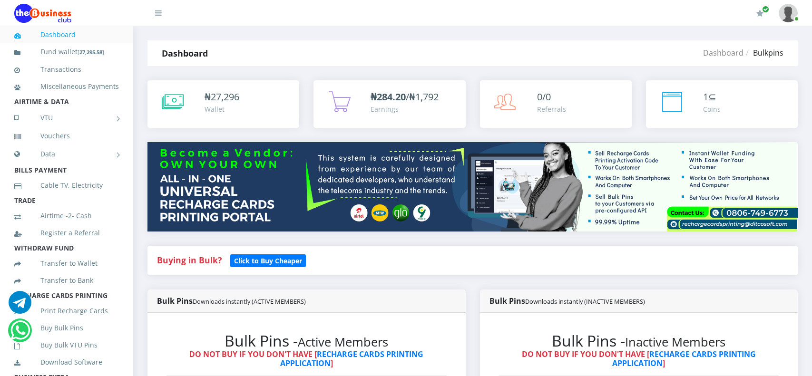 This screenshot has width=812, height=376. What do you see at coordinates (675, 342) in the screenshot?
I see `small: Inactive Members` at bounding box center [675, 342].